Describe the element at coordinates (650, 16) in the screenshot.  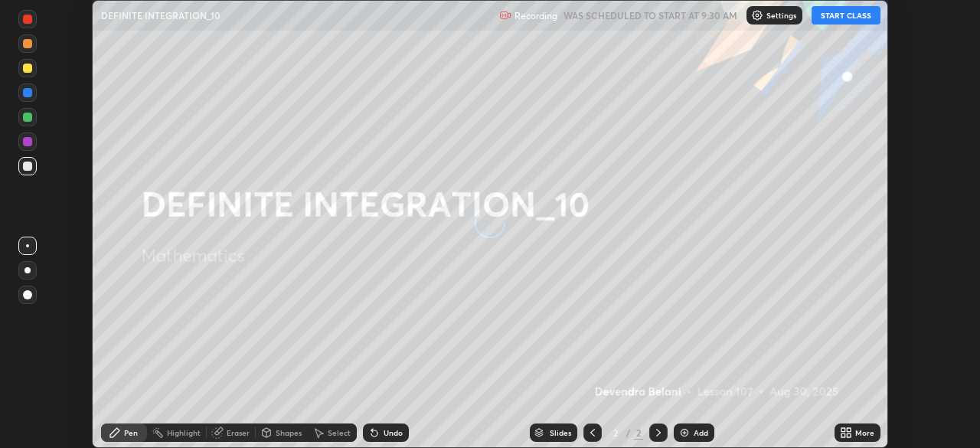
I see `h5: WAS SCHEDULED TO START AT 9:30 AM` at that location.